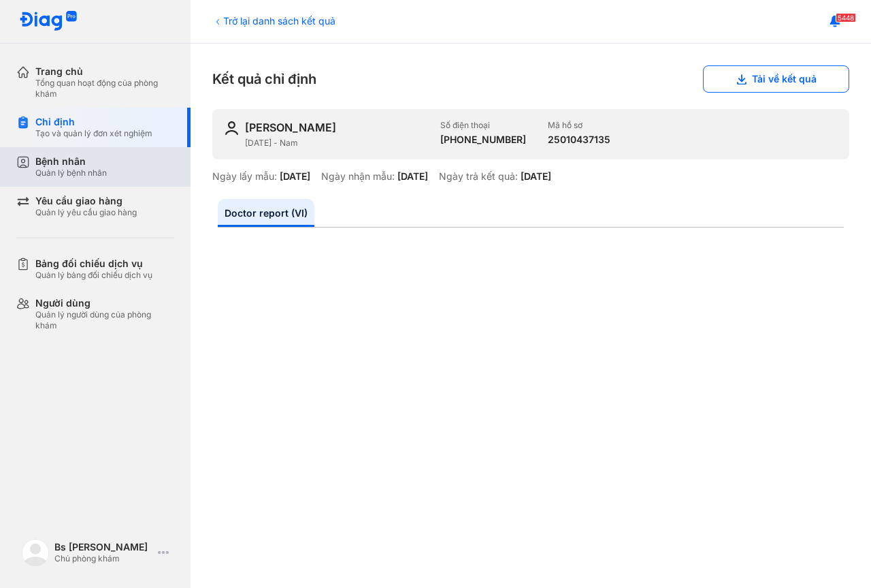 This screenshot has width=871, height=588. What do you see at coordinates (579, 140) in the screenshot?
I see `div: 25010437135` at bounding box center [579, 140].